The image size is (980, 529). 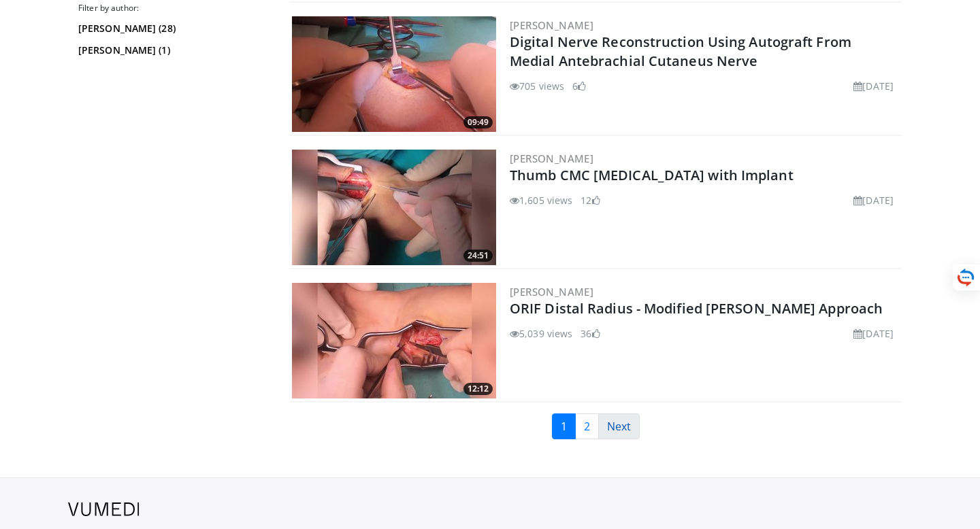 I want to click on li: 36, so click(x=590, y=333).